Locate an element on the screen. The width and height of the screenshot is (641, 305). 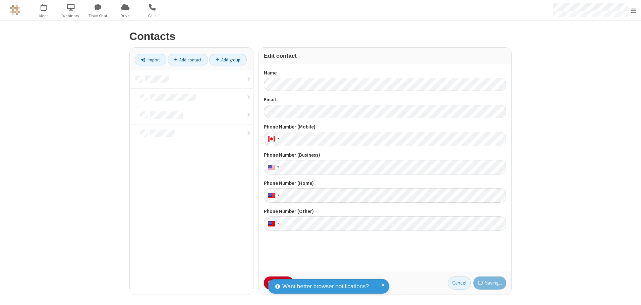
label: Phone Number (Home) is located at coordinates (385, 183).